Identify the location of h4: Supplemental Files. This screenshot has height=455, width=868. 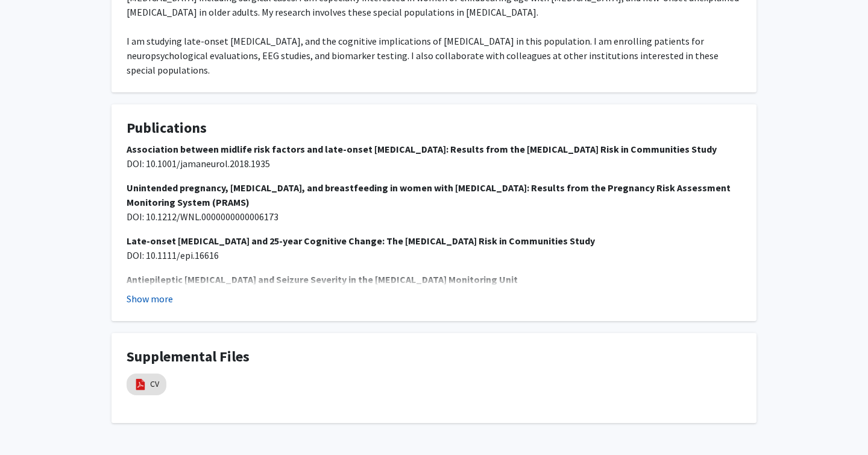
(434, 357).